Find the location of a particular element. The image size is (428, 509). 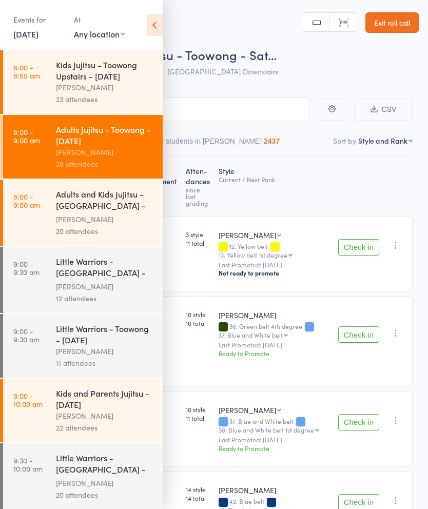

div: Atten­dances is located at coordinates (198, 186).